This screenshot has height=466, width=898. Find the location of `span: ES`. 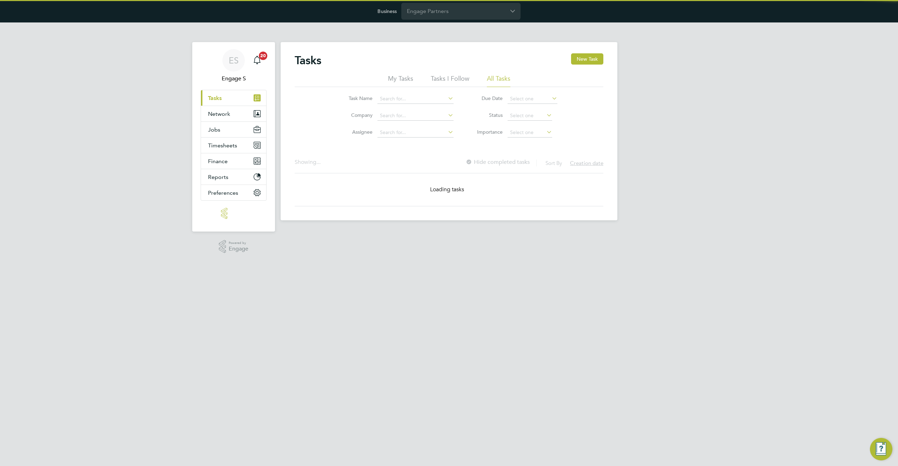

span: ES is located at coordinates (233, 60).